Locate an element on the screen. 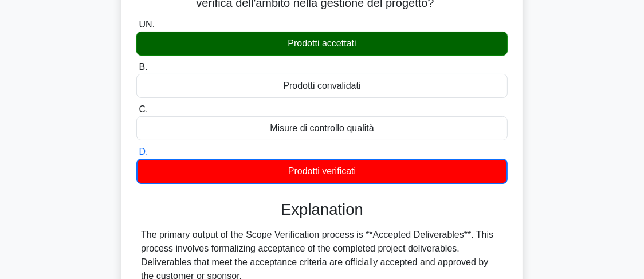 The image size is (644, 279). font: Prodotti accettati is located at coordinates (322, 43).